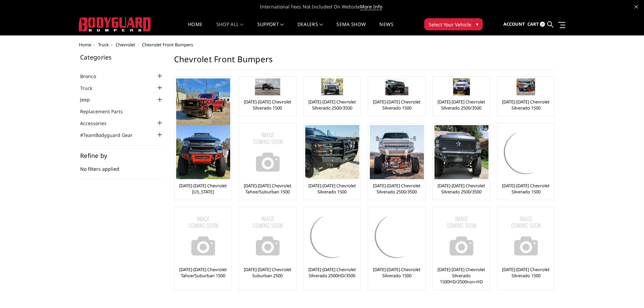 The height and width of the screenshot is (308, 644). What do you see at coordinates (105, 112) in the screenshot?
I see `a: Replacement Parts` at bounding box center [105, 112].